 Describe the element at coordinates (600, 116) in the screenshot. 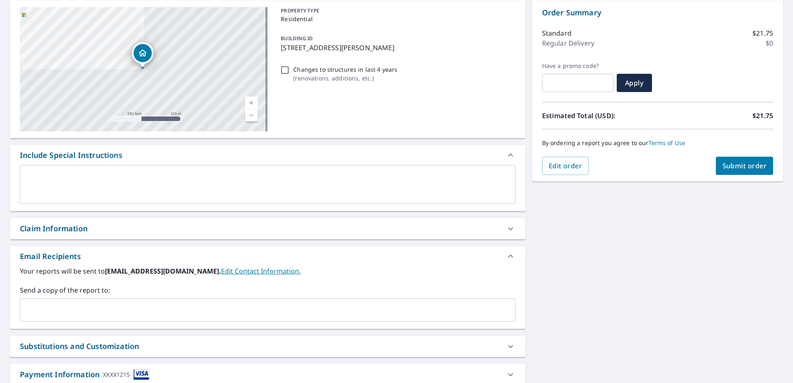

I see `p: Estimated Total (USD):` at that location.